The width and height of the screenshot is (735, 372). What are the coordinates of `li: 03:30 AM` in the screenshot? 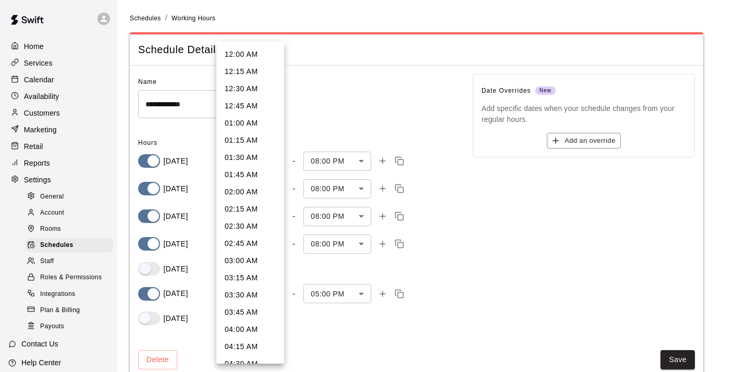 It's located at (250, 295).